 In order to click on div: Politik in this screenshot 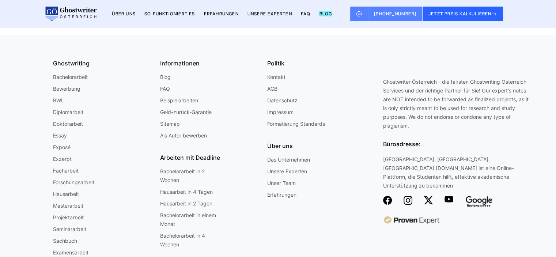, I will do `click(317, 63)`.